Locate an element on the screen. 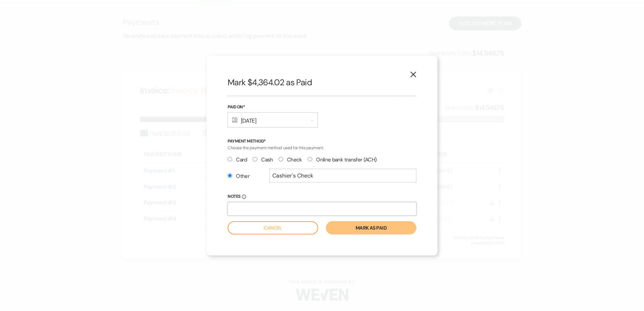 The image size is (644, 311). label: Cash is located at coordinates (263, 160).